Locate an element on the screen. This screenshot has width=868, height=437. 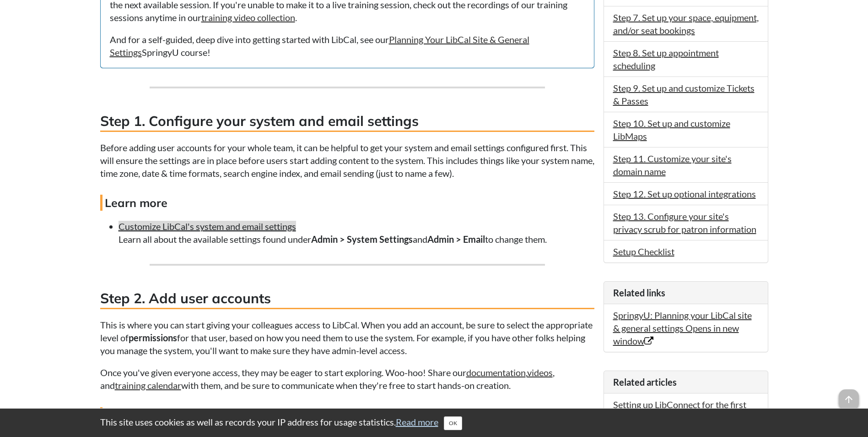
p: Once you've given everyone access, they may be eager to start exploring. Woo-hoo! Share our , , a... is located at coordinates (347, 379).